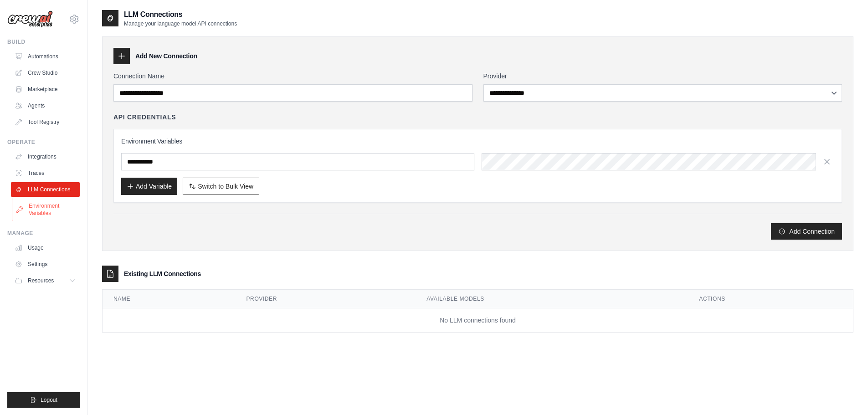 The height and width of the screenshot is (415, 868). Describe the element at coordinates (45, 156) in the screenshot. I see `a: Integrations` at that location.